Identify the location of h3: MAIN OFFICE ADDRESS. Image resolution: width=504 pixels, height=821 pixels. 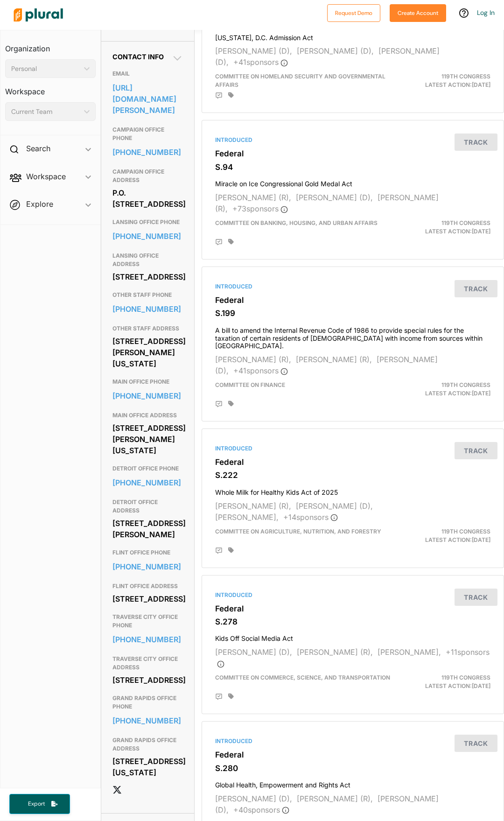
(147, 415).